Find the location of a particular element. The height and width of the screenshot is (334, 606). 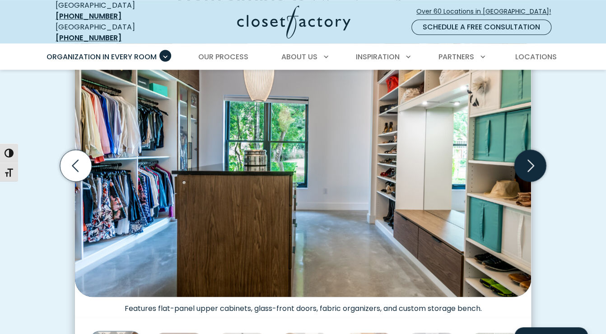

span: Locations is located at coordinates (536, 56).